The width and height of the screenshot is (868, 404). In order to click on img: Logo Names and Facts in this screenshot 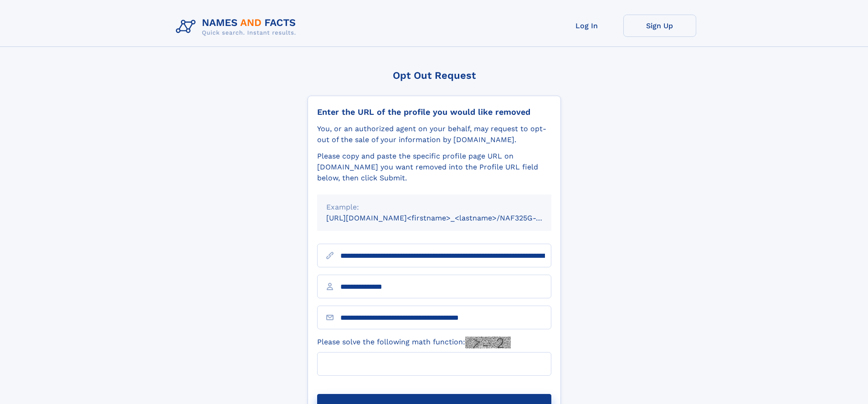, I will do `click(238, 27)`.